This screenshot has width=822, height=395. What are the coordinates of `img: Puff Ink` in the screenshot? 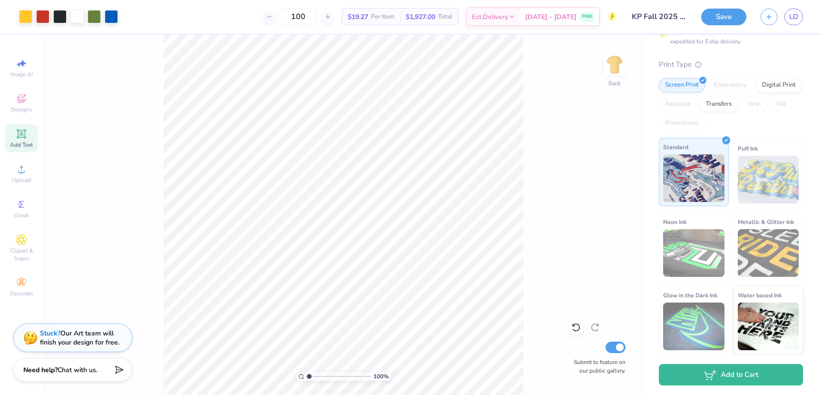 It's located at (769, 179).